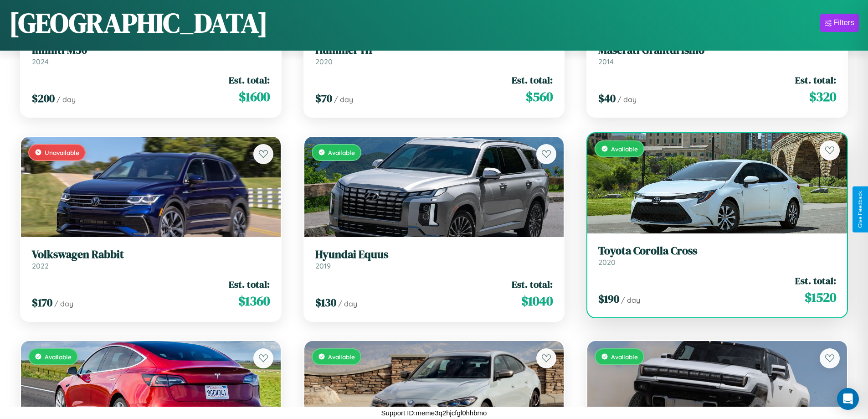 This screenshot has height=419, width=868. Describe the element at coordinates (539, 96) in the screenshot. I see `span: $ 560` at that location.